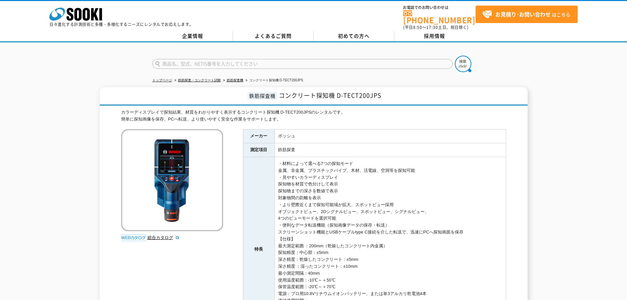  Describe the element at coordinates (418, 27) in the screenshot. I see `span: 8:50` at that location.